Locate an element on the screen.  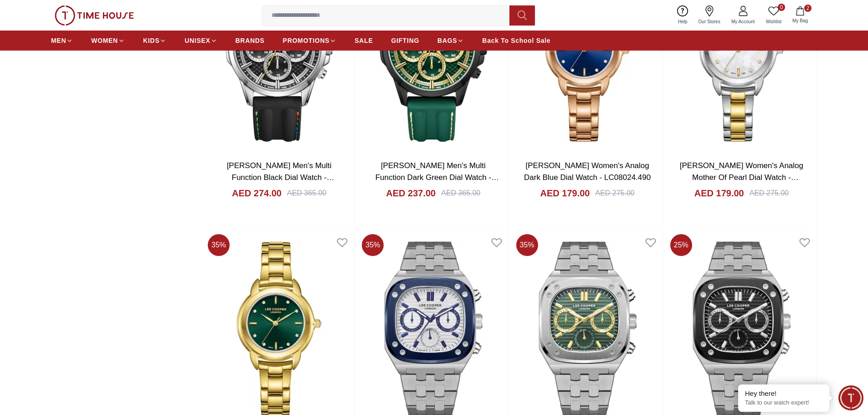
a: GIFTING is located at coordinates (405, 40).